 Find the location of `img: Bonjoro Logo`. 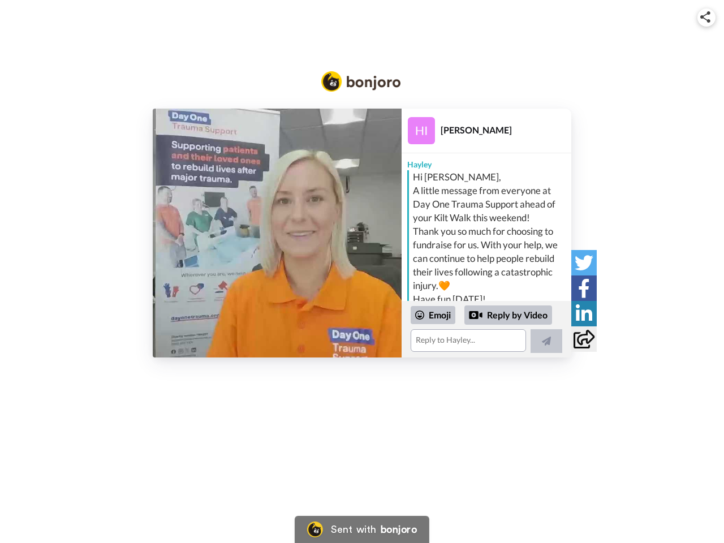

img: Bonjoro Logo is located at coordinates (361, 81).